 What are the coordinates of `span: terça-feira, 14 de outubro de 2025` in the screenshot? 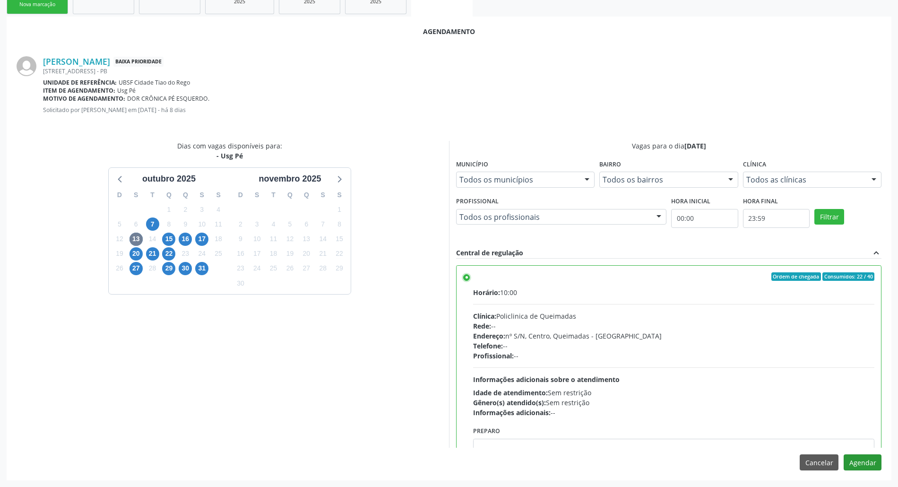 It's located at (153, 239).